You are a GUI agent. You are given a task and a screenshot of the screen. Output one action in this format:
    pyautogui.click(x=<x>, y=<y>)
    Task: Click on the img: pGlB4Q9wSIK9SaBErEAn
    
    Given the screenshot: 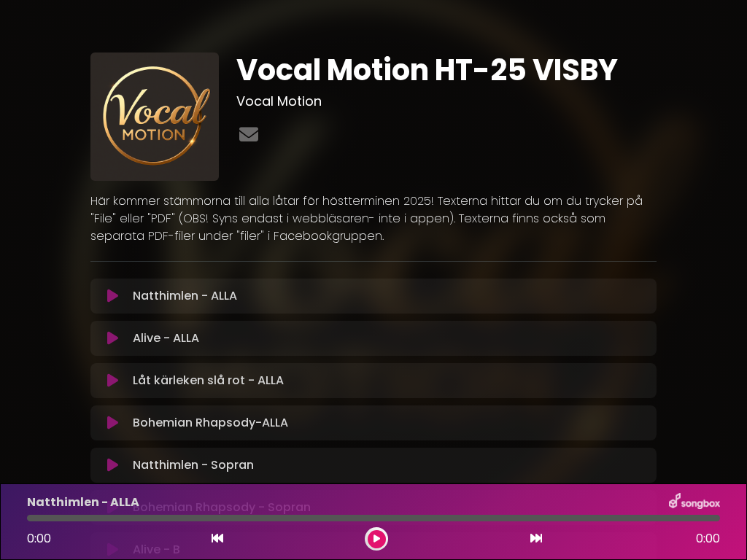 What is the action you would take?
    pyautogui.click(x=154, y=116)
    